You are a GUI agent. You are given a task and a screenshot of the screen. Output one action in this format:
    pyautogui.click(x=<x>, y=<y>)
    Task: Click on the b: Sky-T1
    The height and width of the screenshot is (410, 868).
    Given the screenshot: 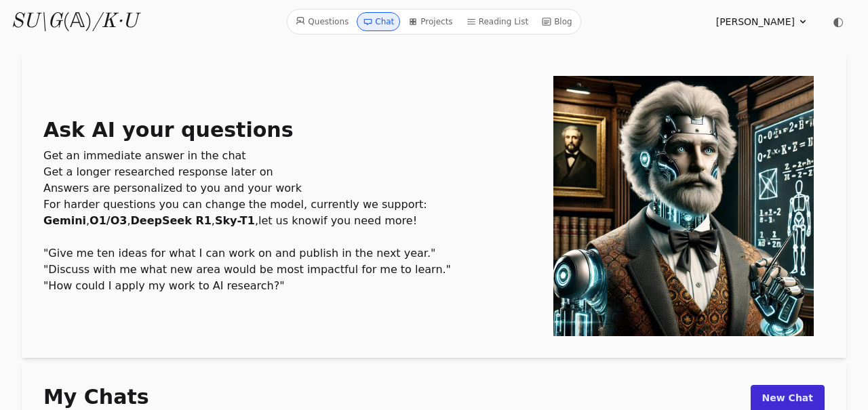 What is the action you would take?
    pyautogui.click(x=235, y=220)
    